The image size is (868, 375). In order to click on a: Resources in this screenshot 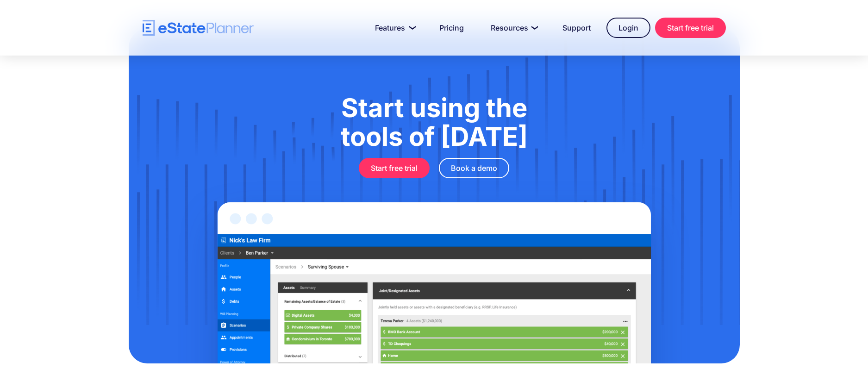, I will do `click(513, 28)`.